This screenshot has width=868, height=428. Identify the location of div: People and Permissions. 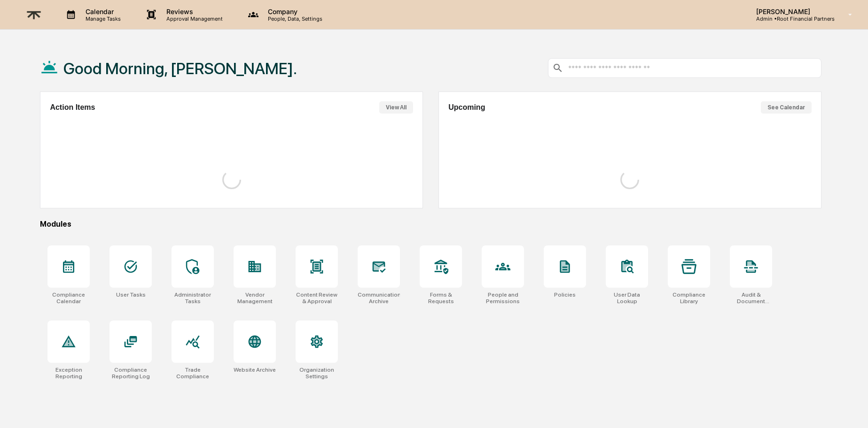
(502, 298).